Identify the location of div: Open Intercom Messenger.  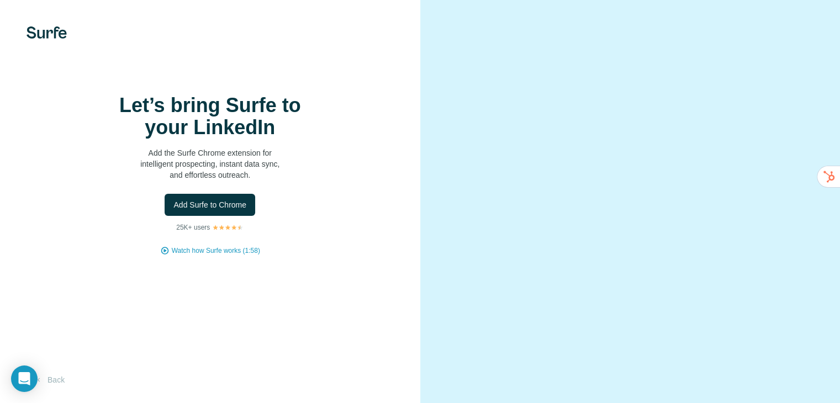
(24, 379).